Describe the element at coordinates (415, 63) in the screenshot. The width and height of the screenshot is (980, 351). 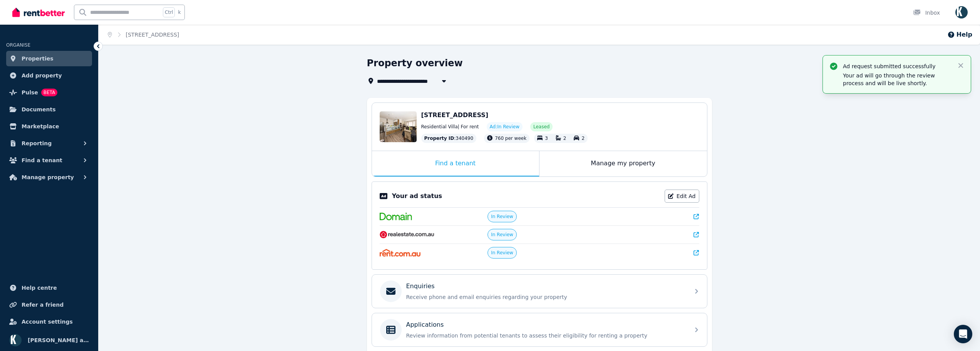
I see `h1: Property overview` at that location.